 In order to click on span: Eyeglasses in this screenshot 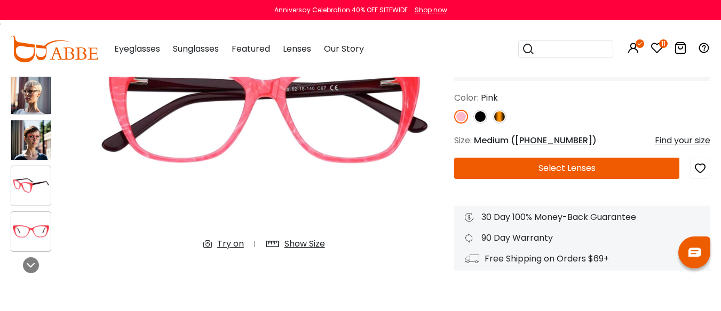, I will do `click(137, 49)`.